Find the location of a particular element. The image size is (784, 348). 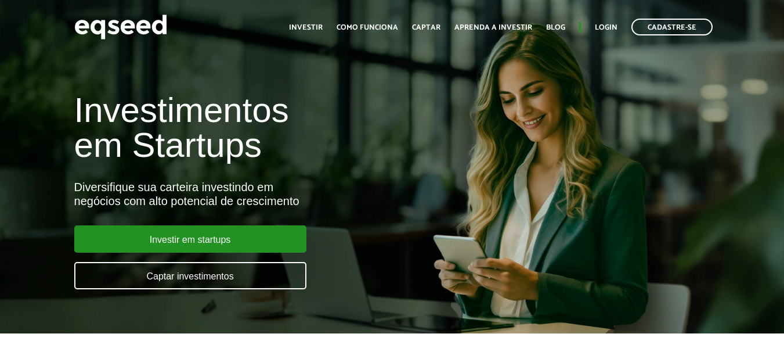

a: Como funciona is located at coordinates (367, 27).